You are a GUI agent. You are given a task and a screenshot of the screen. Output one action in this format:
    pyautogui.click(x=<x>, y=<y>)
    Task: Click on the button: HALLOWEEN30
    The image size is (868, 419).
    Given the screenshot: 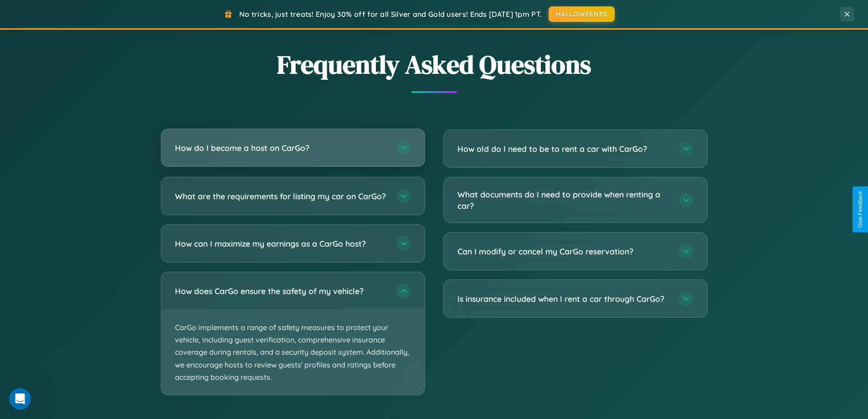 What is the action you would take?
    pyautogui.click(x=581, y=14)
    